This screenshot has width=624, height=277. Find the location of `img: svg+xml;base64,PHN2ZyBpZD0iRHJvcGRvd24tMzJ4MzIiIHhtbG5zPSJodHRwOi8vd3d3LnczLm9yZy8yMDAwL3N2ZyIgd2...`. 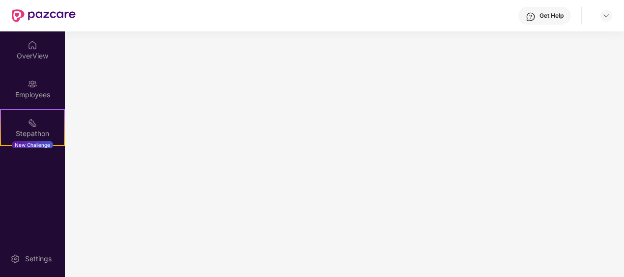

img: svg+xml;base64,PHN2ZyBpZD0iRHJvcGRvd24tMzJ4MzIiIHhtbG5zPSJodHRwOi8vd3d3LnczLm9yZy8yMDAwL3N2ZyIgd2... is located at coordinates (606, 16).